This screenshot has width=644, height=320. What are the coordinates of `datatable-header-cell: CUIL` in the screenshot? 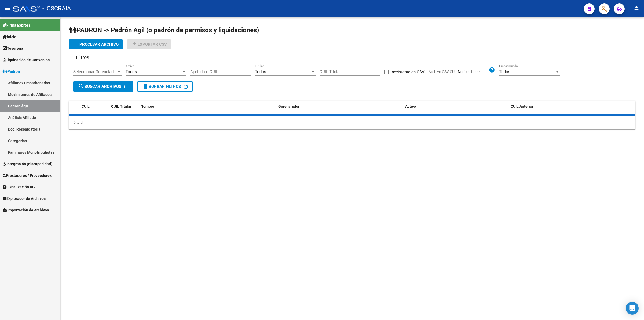 It's located at (94, 106).